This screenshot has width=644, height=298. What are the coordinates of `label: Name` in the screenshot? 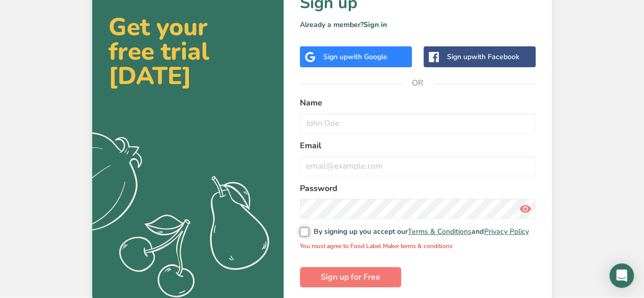 It's located at (417, 103).